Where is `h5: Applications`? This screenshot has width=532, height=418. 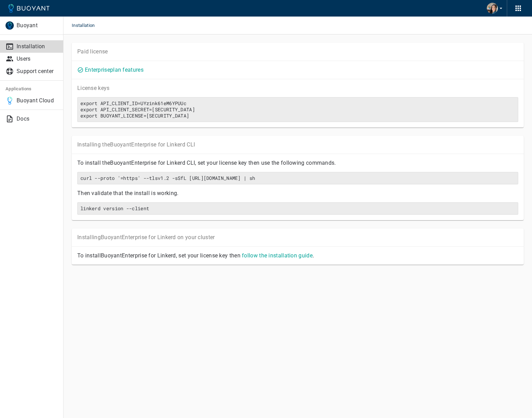 h5: Applications is located at coordinates (32, 89).